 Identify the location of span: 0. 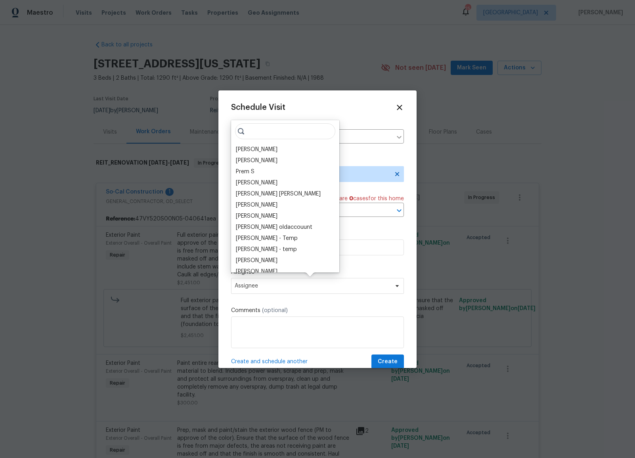
(351, 199).